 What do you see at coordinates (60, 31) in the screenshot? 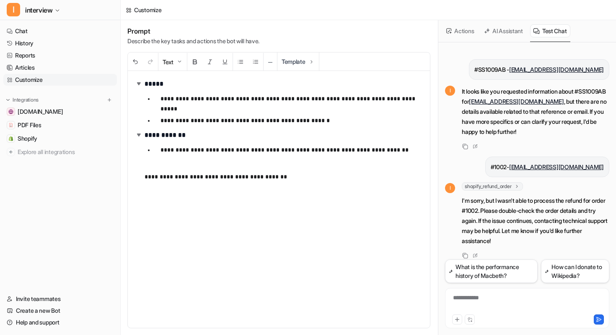
I see `a: Chat` at bounding box center [60, 31].